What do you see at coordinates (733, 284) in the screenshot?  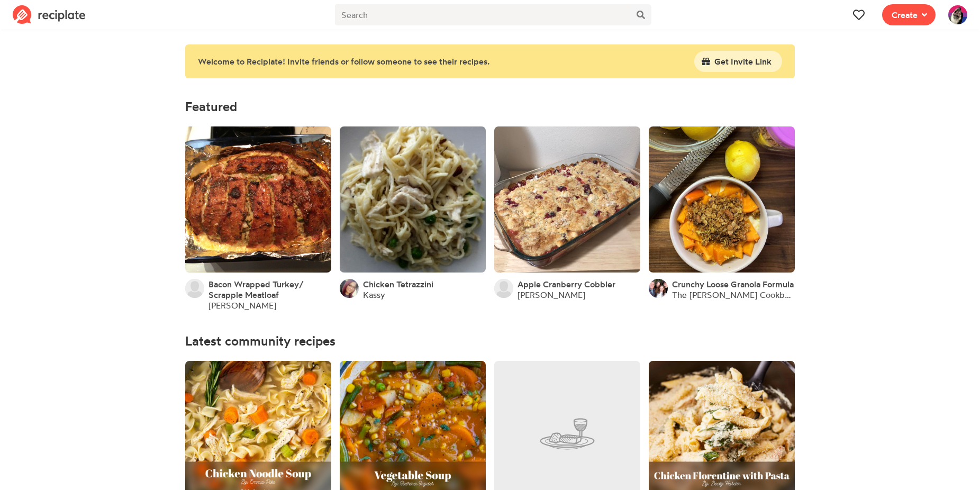 I see `span: Crunchy Loose Granola Formula` at bounding box center [733, 284].